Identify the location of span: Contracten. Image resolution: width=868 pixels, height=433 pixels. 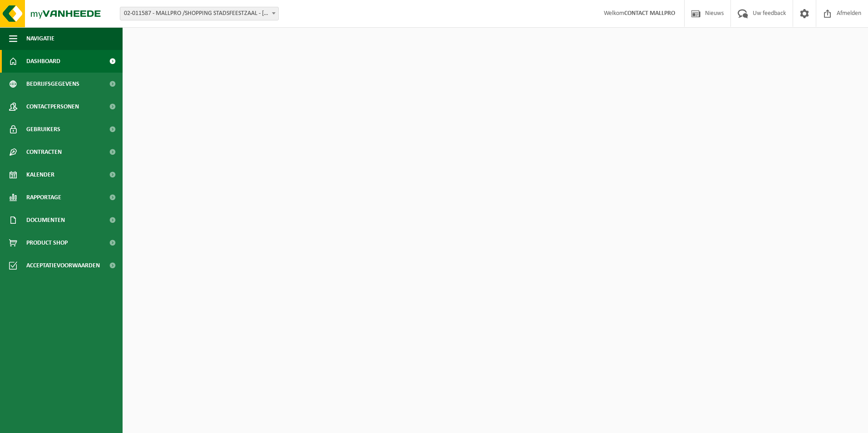
(44, 152).